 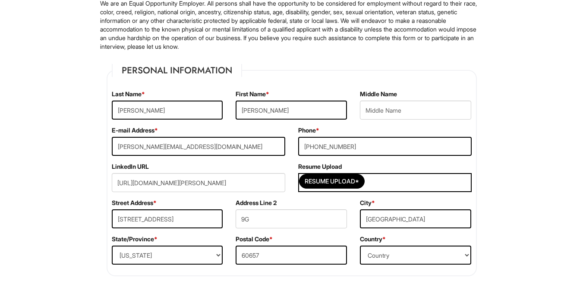 I want to click on input: City, so click(x=416, y=219).